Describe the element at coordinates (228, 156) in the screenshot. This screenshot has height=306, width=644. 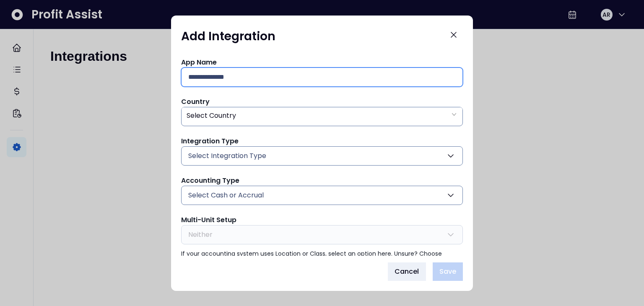
I see `span: Select Integration Type` at that location.